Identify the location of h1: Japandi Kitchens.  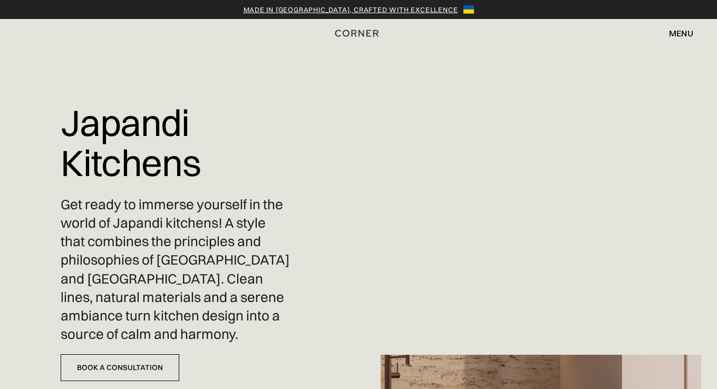
(176, 142).